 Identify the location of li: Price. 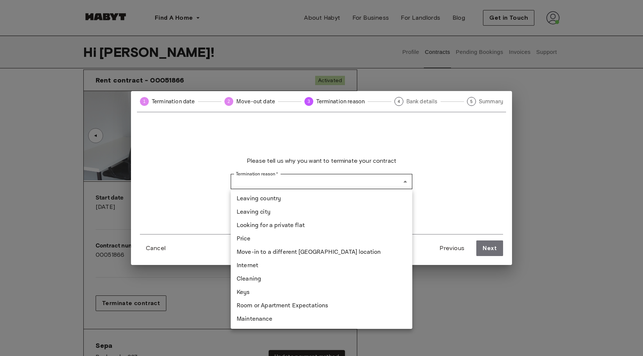
(321, 239).